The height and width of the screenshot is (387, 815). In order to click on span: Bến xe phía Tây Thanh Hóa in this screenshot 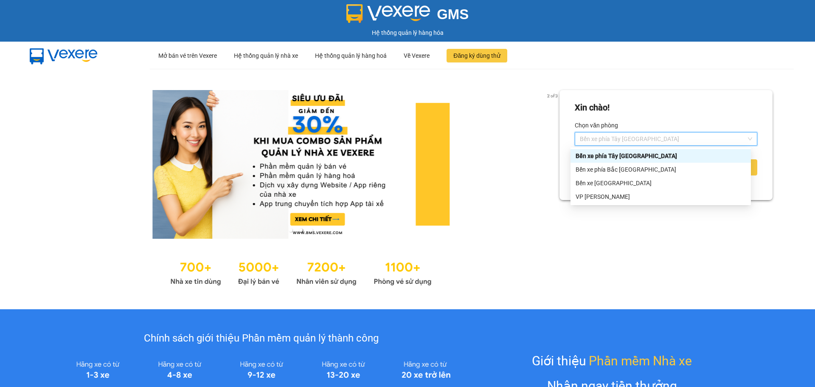, I will do `click(666, 139)`.